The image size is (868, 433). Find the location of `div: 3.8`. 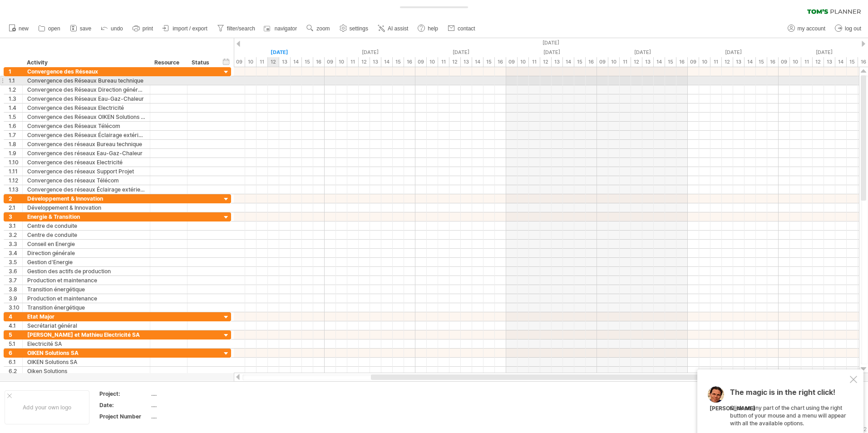

div: 3.8 is located at coordinates (15, 289).